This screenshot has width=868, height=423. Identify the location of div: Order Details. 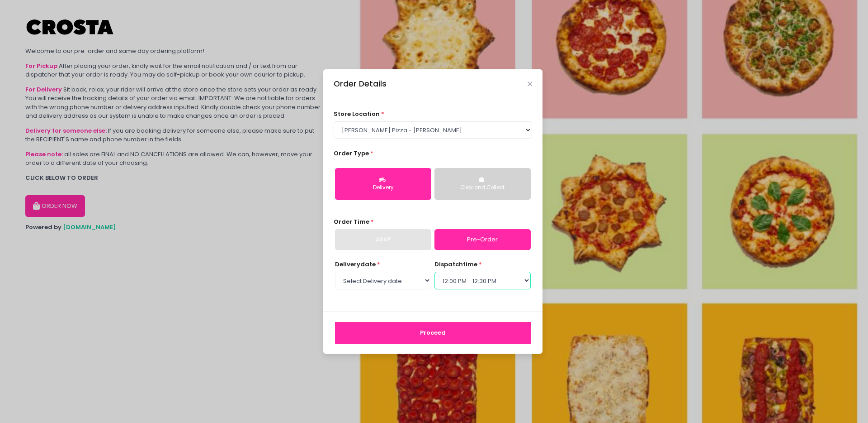
(360, 84).